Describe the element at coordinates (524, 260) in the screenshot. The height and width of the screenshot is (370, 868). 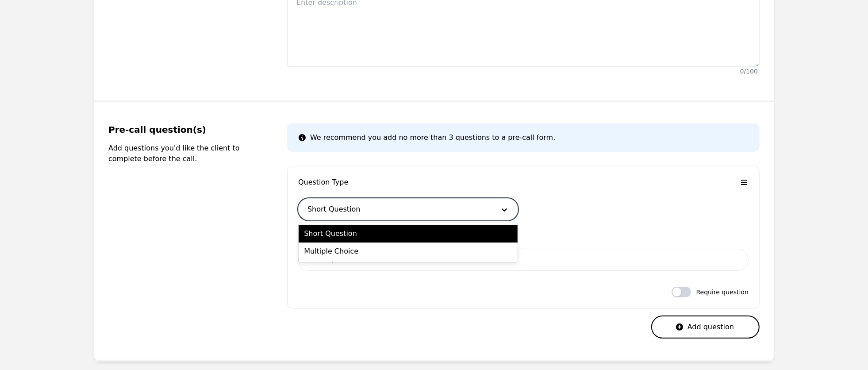
I see `input: Enter question text` at that location.